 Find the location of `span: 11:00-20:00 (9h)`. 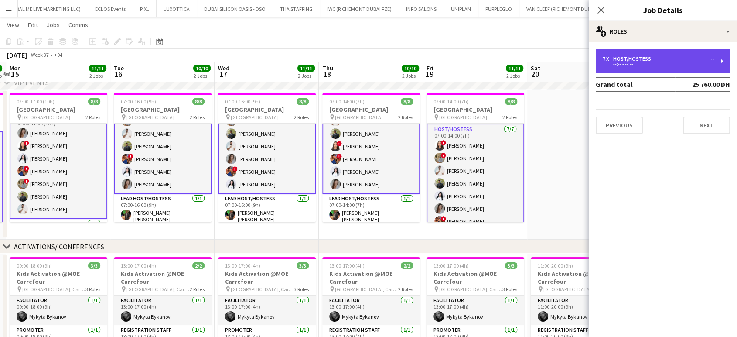

span: 11:00-20:00 (9h) is located at coordinates (555, 265).